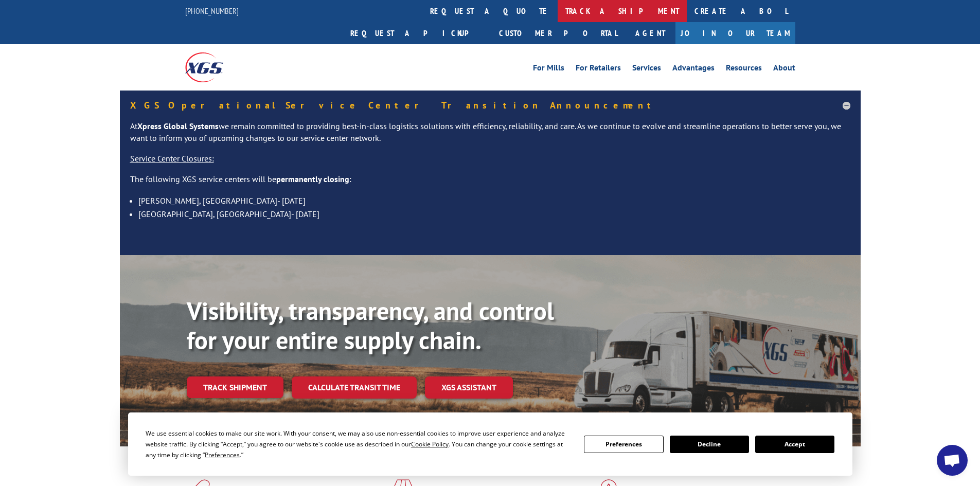 The width and height of the screenshot is (980, 486). I want to click on div: Cookie Consent Prompt, so click(490, 444).